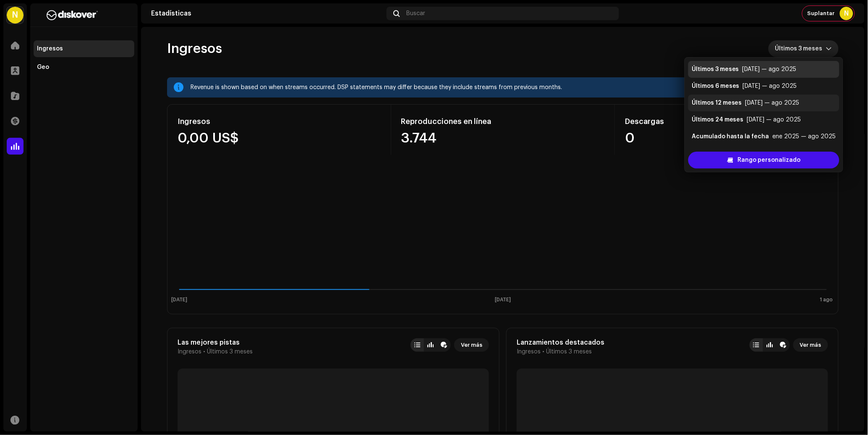 This screenshot has height=435, width=868. What do you see at coordinates (42, 68) in the screenshot?
I see `div: Geo` at bounding box center [42, 68].